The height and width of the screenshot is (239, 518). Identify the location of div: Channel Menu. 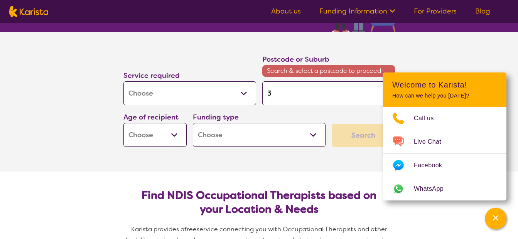
(445, 137).